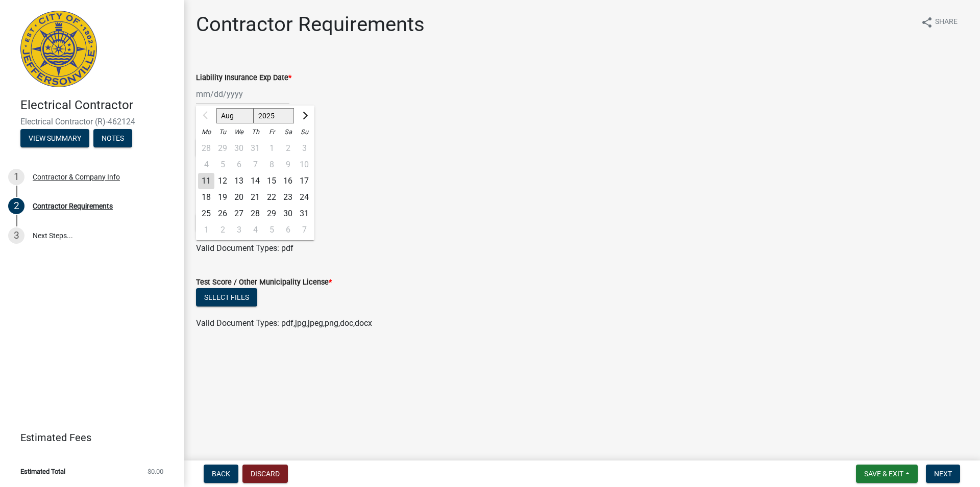 The width and height of the screenshot is (980, 487). I want to click on div: 13, so click(239, 182).